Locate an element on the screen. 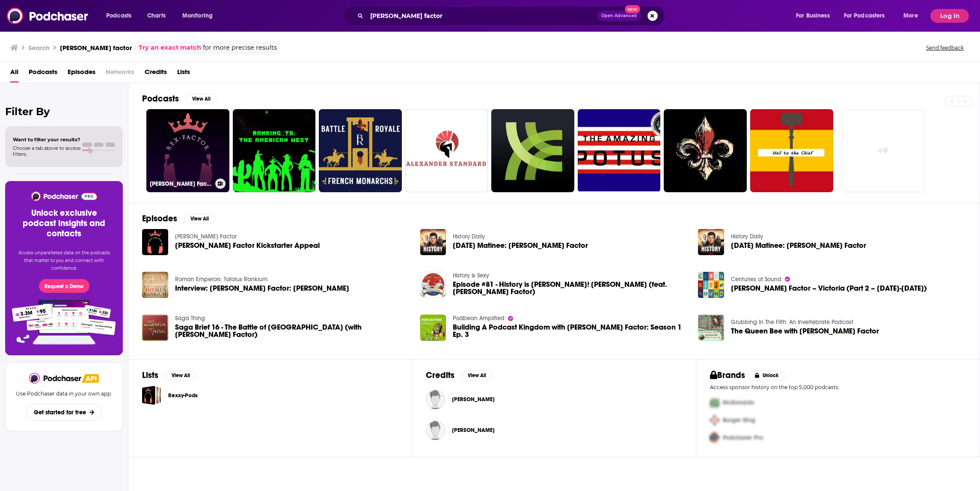  a: Podchaser - Follow, Share and Rate Podcasts is located at coordinates (56, 378).